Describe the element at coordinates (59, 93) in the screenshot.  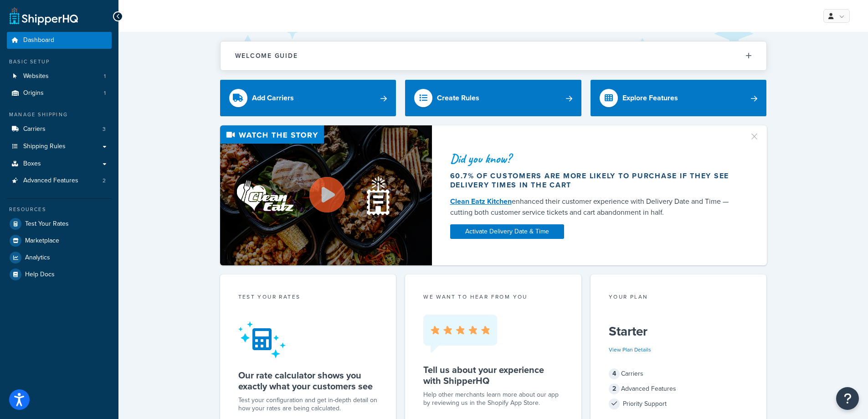
I see `a: Origins1` at that location.